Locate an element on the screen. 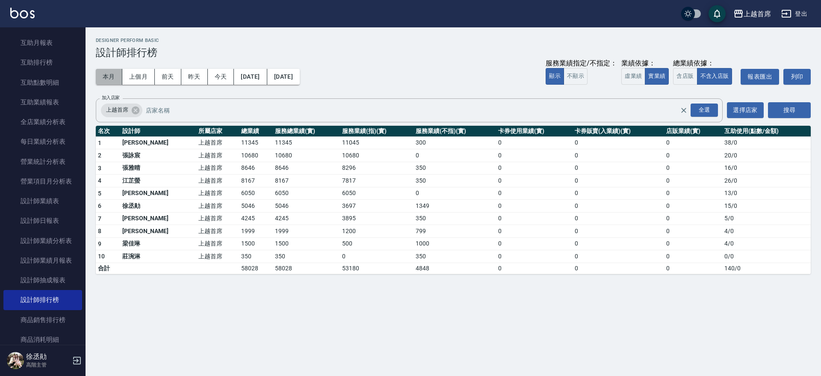 This screenshot has width=821, height=376. td: 8167 is located at coordinates (256, 181).